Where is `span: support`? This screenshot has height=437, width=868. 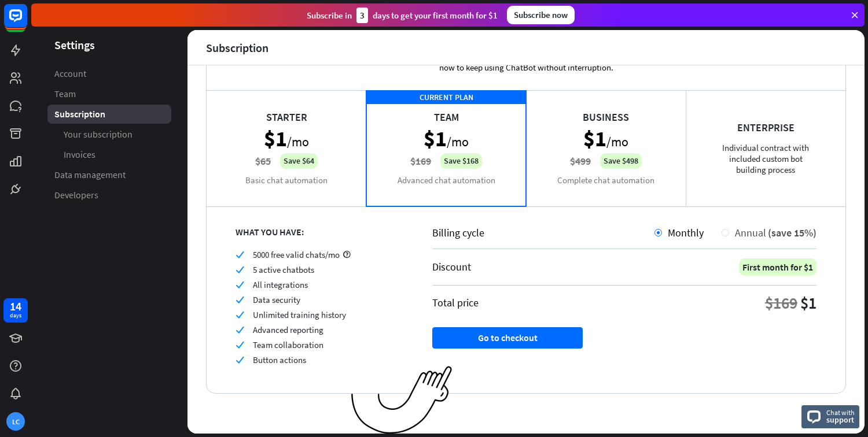 span: support is located at coordinates (840, 420).